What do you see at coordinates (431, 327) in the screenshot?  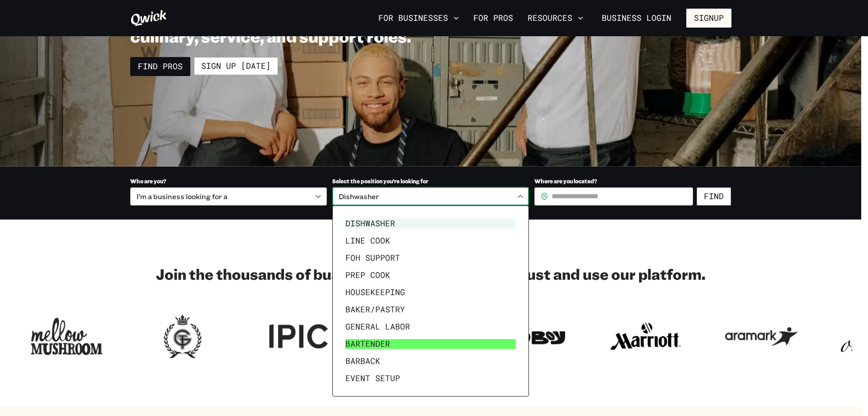 I see `li: General Labor` at bounding box center [431, 327].